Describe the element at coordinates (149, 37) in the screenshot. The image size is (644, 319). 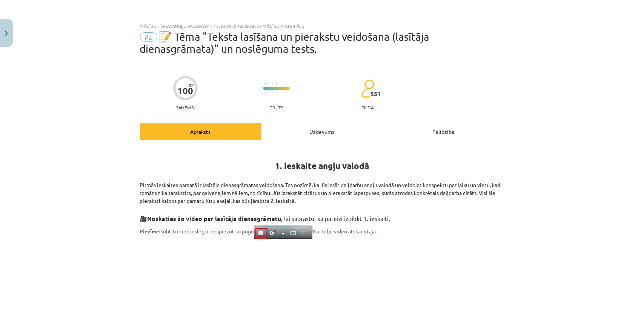
I see `span: #2` at that location.